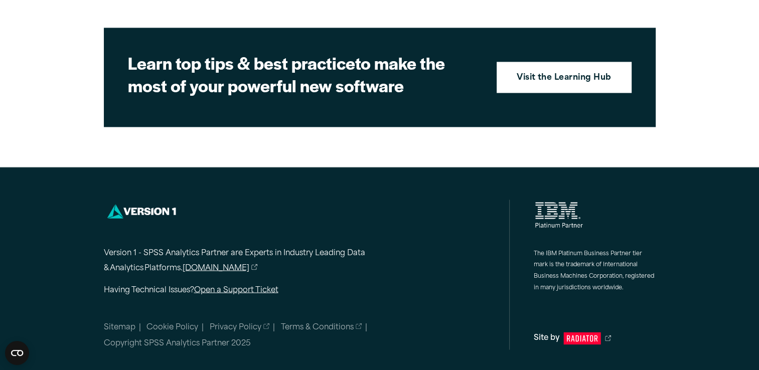 The width and height of the screenshot is (759, 370). Describe the element at coordinates (303, 74) in the screenshot. I see `h2: to make the most of your powerful new software` at that location.